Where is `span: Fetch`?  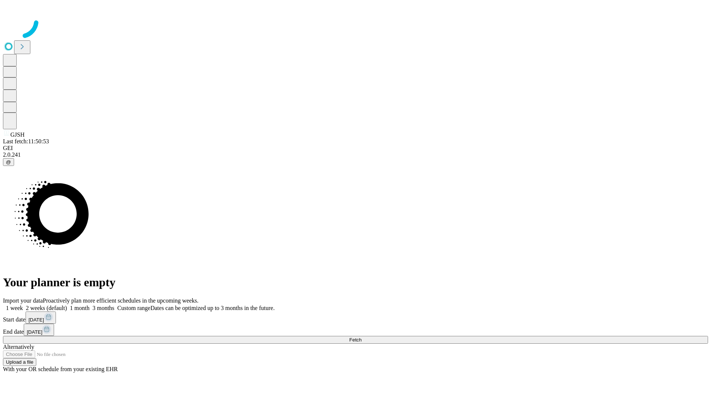 span: Fetch is located at coordinates (355, 340).